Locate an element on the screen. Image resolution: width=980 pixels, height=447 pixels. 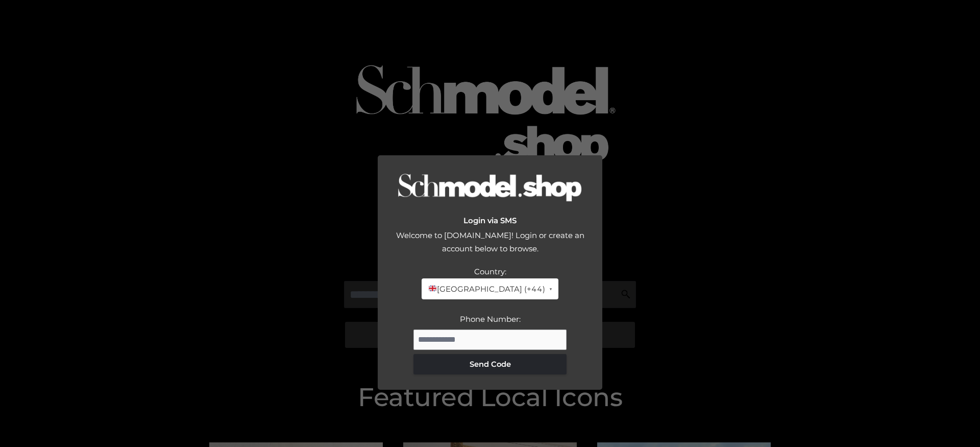
img: Logo is located at coordinates (490, 188).